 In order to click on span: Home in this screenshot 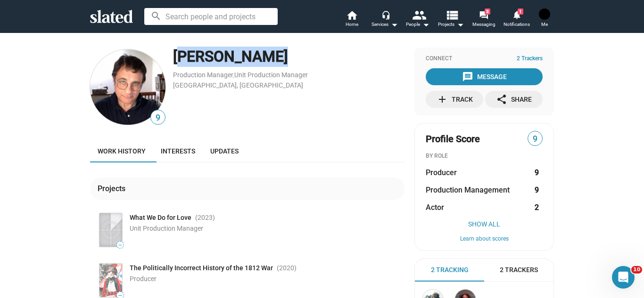, I will do `click(352, 25)`.